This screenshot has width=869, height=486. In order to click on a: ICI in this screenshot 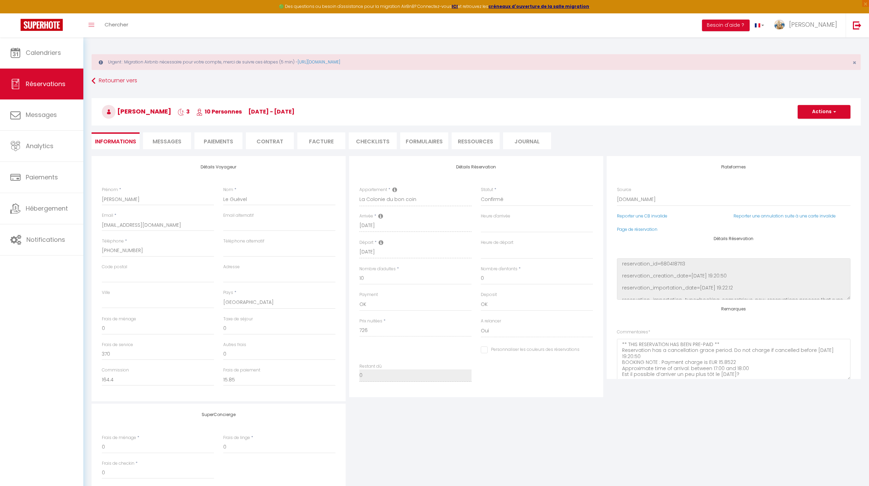, I will do `click(455, 6)`.